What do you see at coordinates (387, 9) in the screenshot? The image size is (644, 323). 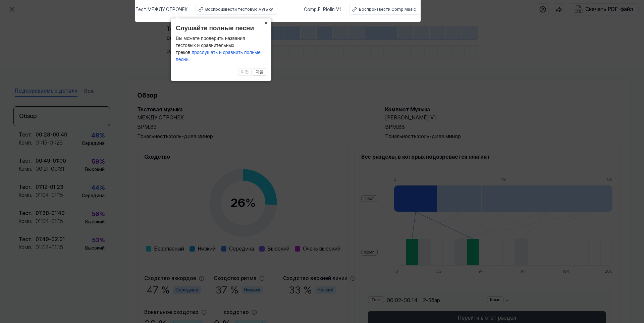 I see `font: Воспроизвести Comp Music` at bounding box center [387, 9].